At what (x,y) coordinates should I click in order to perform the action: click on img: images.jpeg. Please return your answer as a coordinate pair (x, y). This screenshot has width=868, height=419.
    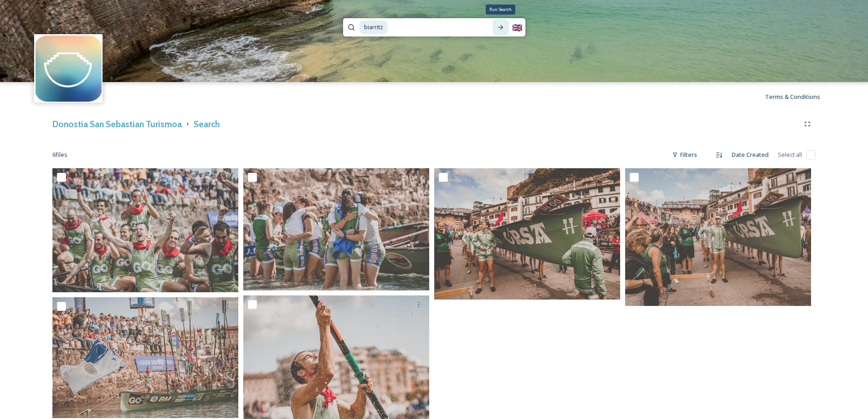
    Looking at the image, I should click on (68, 68).